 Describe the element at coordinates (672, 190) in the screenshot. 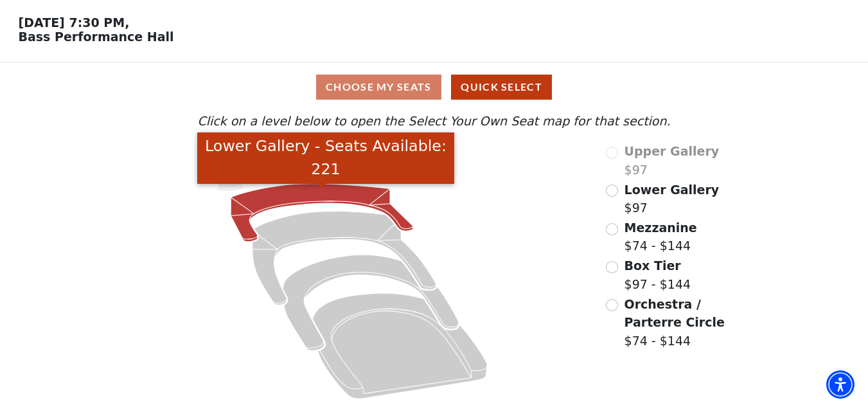

I see `span: Lower Gallery` at that location.